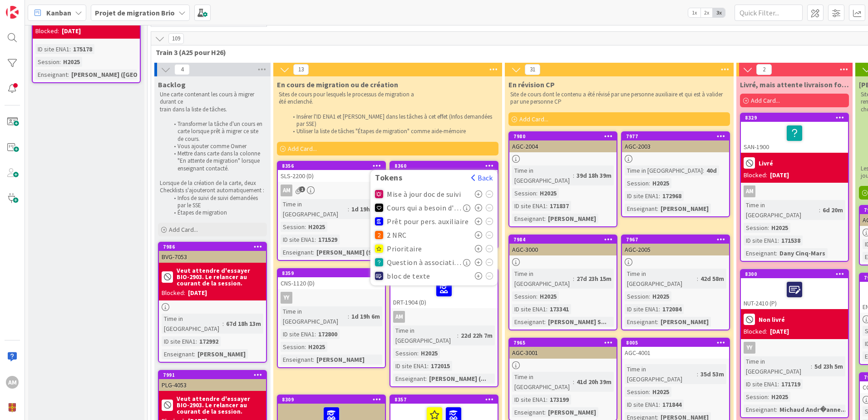  What do you see at coordinates (676, 343) in the screenshot?
I see `div: 8005` at bounding box center [676, 343].